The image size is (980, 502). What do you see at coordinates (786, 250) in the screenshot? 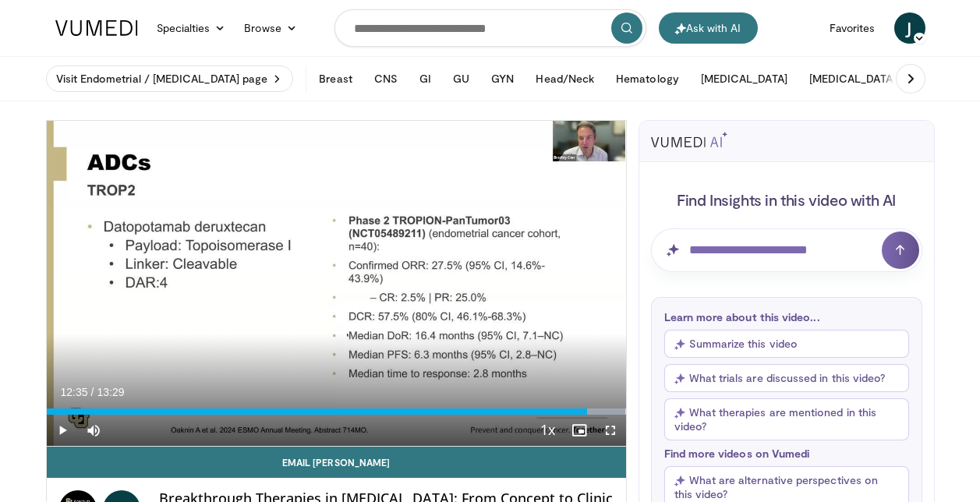
I see `input: Question for AI` at bounding box center [786, 250].